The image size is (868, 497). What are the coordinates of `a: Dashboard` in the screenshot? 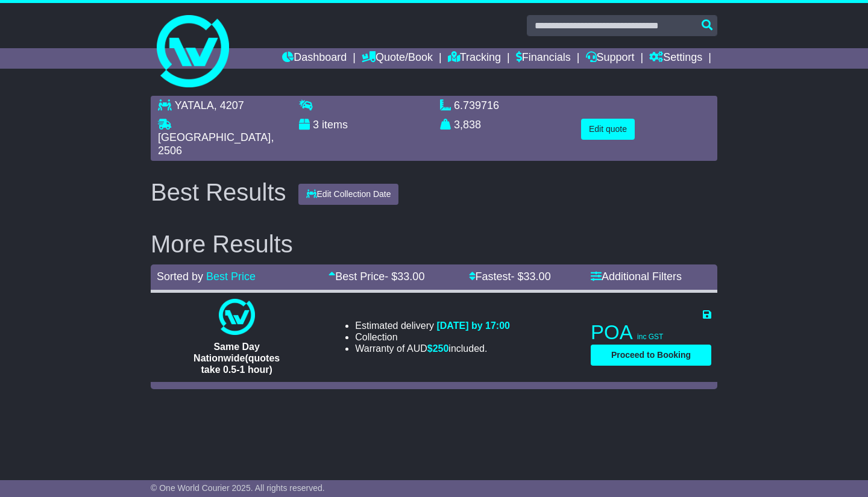 It's located at (314, 59).